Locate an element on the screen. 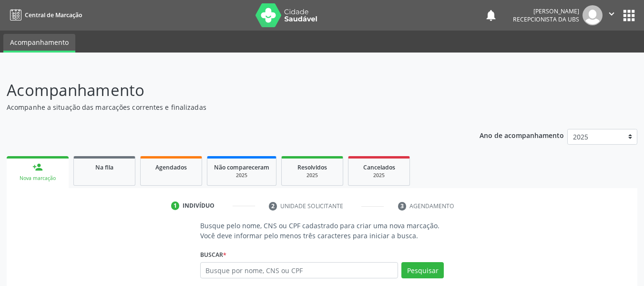  span: Recepcionista da UBS is located at coordinates (546, 19).